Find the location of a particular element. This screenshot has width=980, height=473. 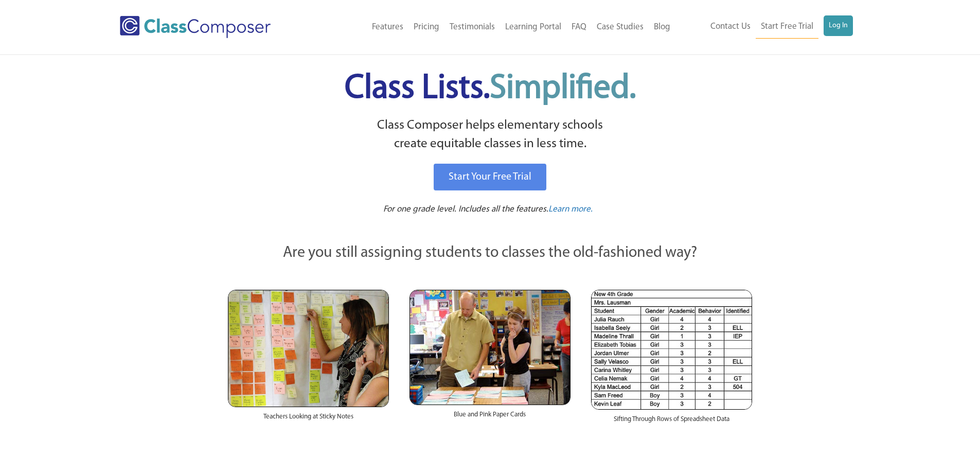

a: Features is located at coordinates (387, 27).